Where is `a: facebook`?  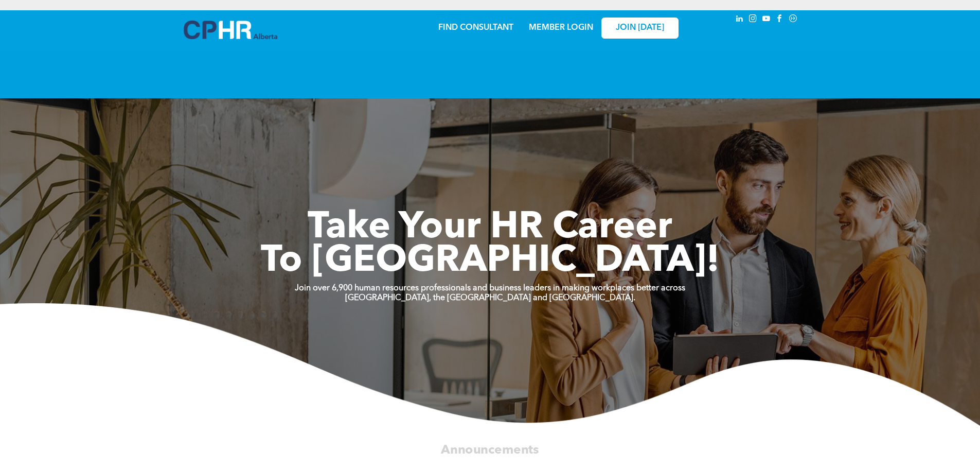
a: facebook is located at coordinates (780, 19).